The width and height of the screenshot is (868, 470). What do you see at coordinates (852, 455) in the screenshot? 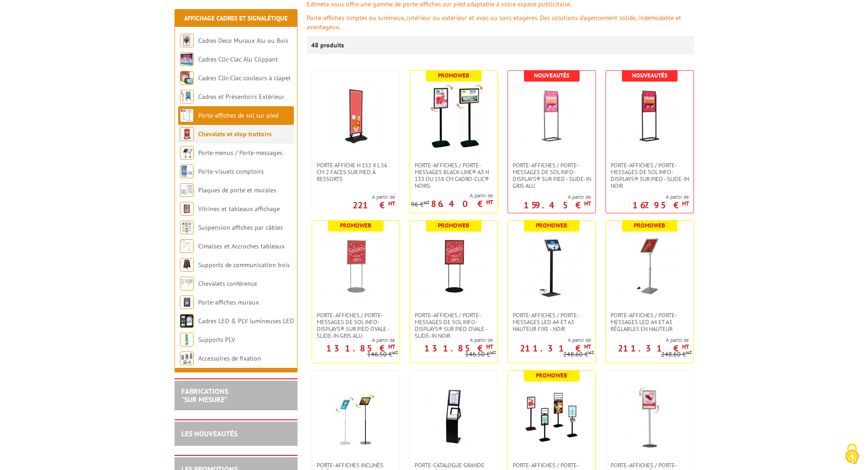
I see `button: Cookies (fenêtre modale)` at bounding box center [852, 455].